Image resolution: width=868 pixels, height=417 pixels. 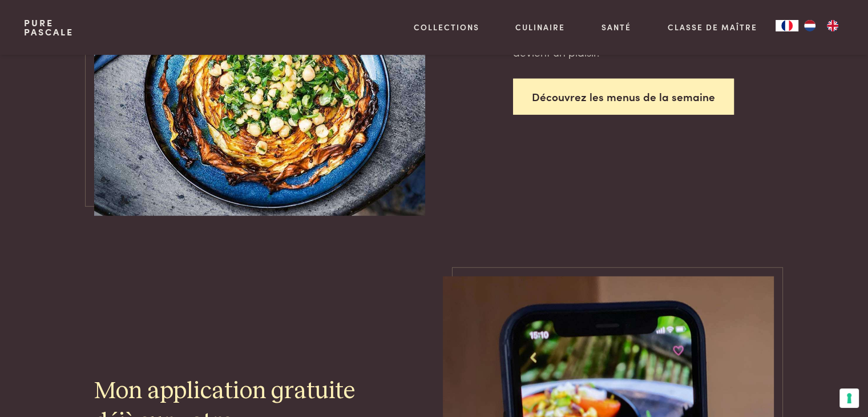 I want to click on a: EN, so click(x=833, y=26).